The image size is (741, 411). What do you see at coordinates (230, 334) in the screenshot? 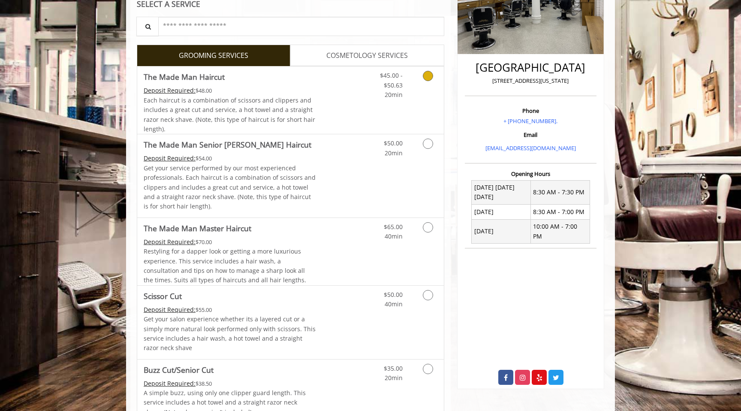
I see `p: Get your salon experience whether its a layered cut or a simply more natural look performed only ...` at bounding box center [230, 334].